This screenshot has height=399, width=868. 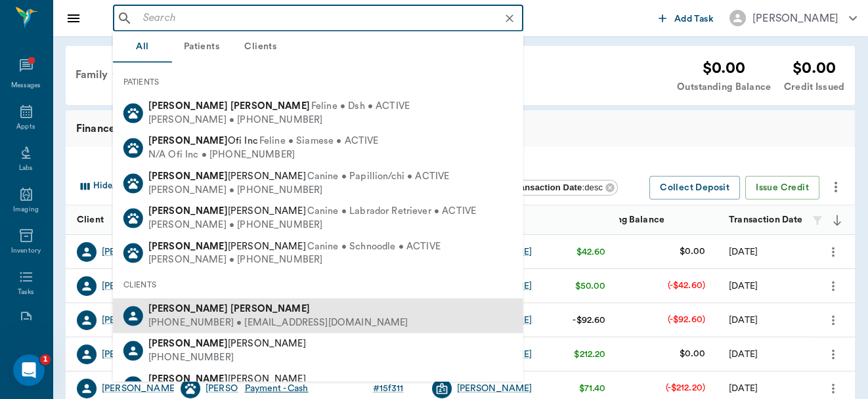 What do you see at coordinates (318, 82) in the screenshot?
I see `div: PATIENTS` at bounding box center [318, 82].